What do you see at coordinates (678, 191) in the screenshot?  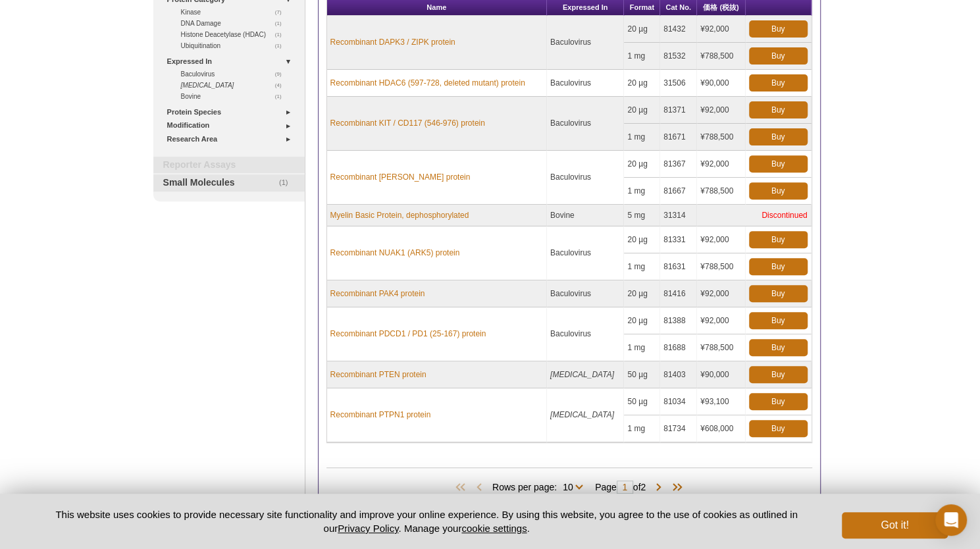 I see `td: 81667` at bounding box center [678, 191].